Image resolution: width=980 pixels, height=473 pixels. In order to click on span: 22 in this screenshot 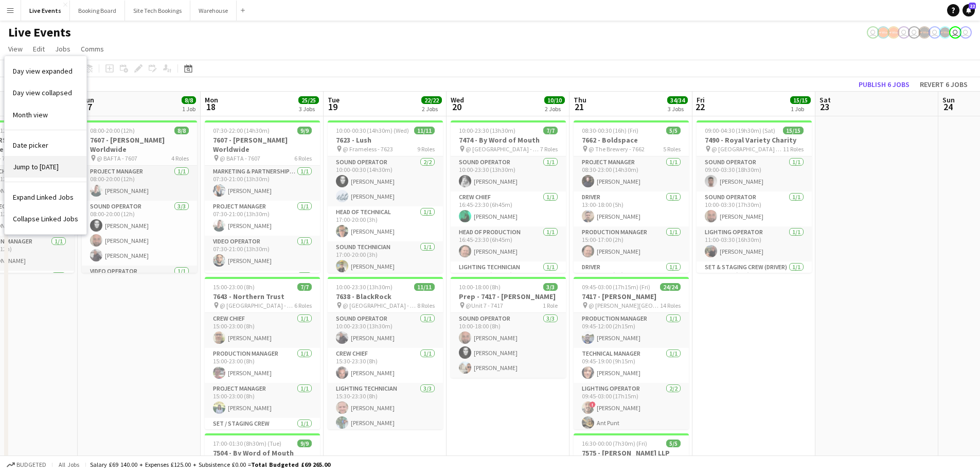, I will do `click(972, 6)`.